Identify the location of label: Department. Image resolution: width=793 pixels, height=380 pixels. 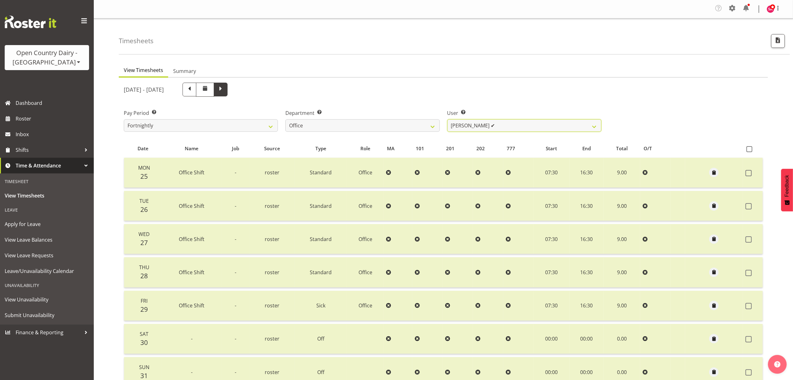
(362, 113).